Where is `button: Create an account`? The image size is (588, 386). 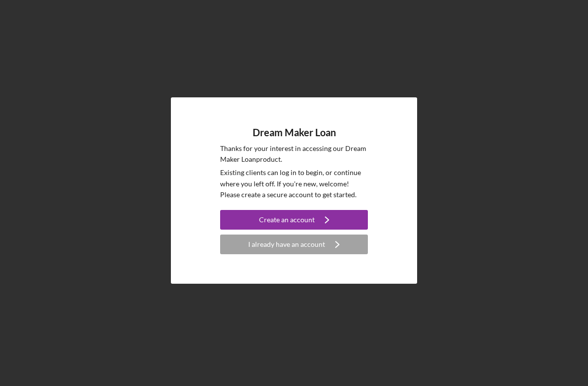
button: Create an account is located at coordinates (294, 220).